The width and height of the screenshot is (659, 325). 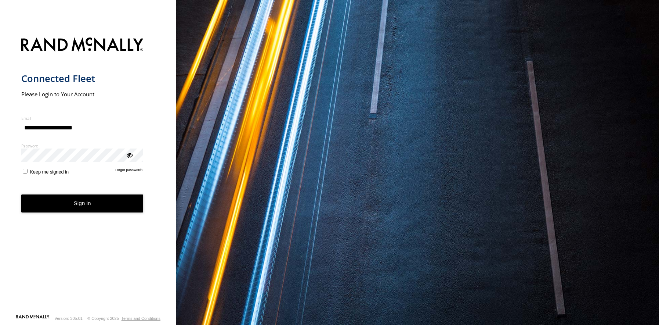 I want to click on a: Forgot password?, so click(x=129, y=171).